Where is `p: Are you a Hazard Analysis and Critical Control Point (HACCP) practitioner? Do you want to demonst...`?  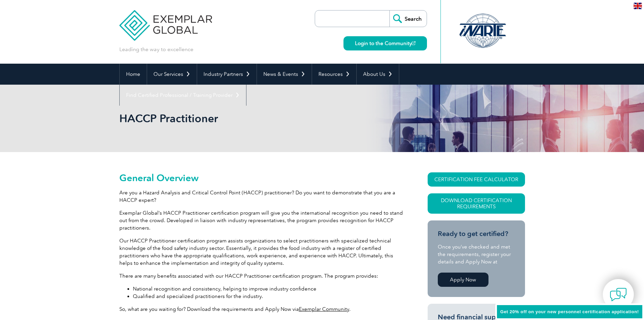 p: Are you a Hazard Analysis and Critical Control Point (HACCP) practitioner? Do you want to demonst... is located at coordinates (261, 197).